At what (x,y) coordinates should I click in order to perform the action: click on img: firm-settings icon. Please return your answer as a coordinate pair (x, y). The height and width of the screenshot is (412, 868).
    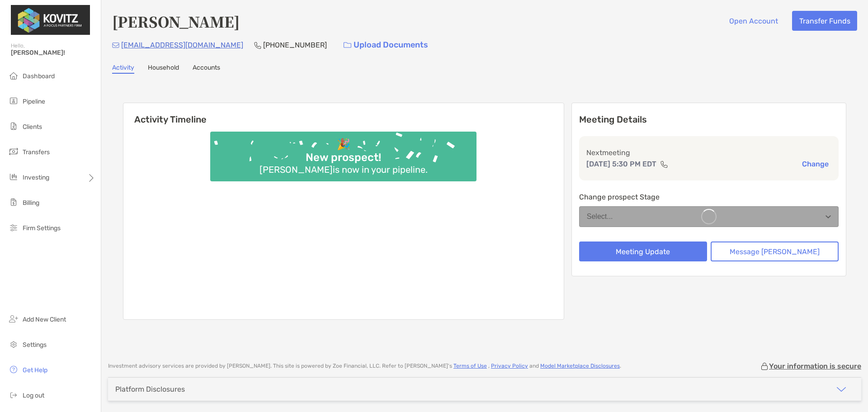
    Looking at the image, I should click on (14, 228).